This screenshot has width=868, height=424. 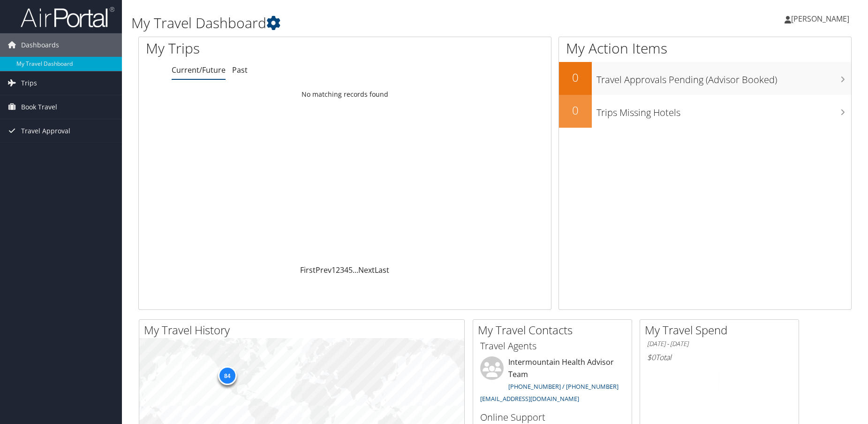 What do you see at coordinates (308, 270) in the screenshot?
I see `a: First` at bounding box center [308, 270].